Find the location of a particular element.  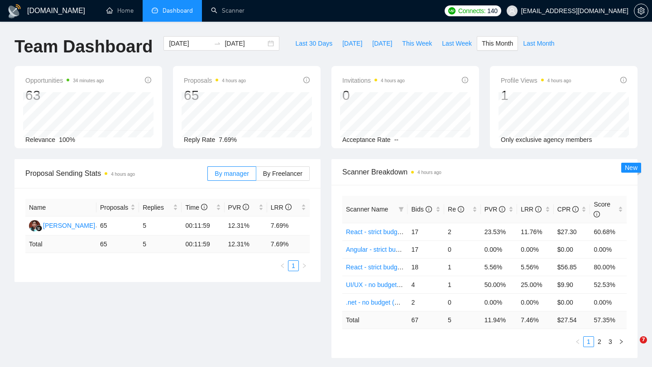

span: Last Month is located at coordinates (538, 43).